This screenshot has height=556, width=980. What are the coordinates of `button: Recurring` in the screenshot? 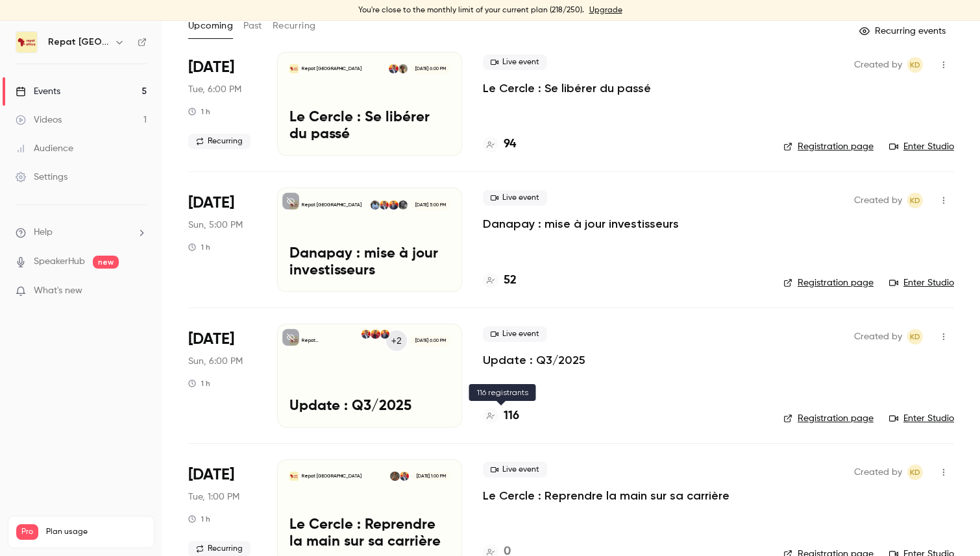 It's located at (294, 26).